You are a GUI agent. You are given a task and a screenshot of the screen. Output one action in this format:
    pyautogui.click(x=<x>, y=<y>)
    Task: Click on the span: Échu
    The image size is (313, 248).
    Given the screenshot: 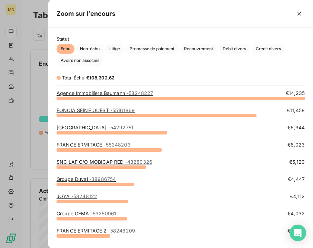 What is the action you would take?
    pyautogui.click(x=65, y=49)
    